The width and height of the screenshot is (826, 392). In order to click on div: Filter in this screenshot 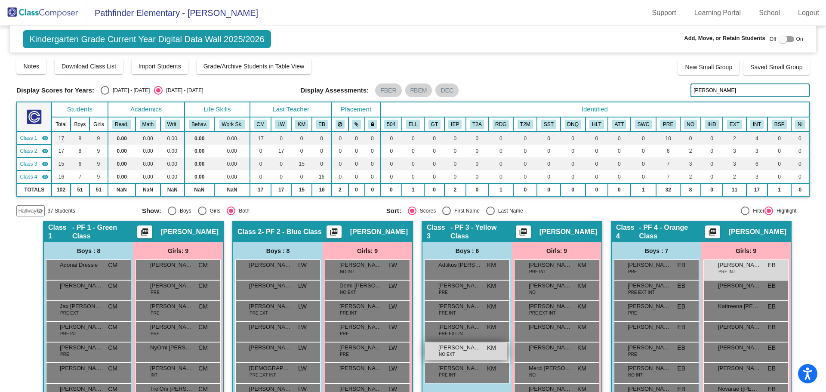, I will do `click(756, 211)`.